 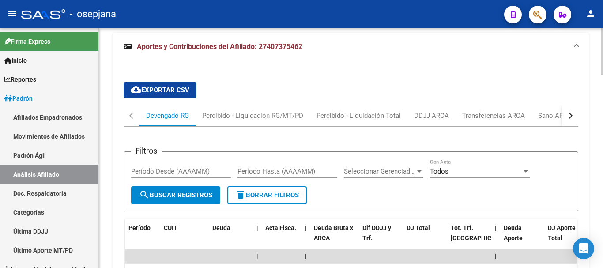 I want to click on datatable-header-cell: Deuda Bruta x ARCA, so click(x=335, y=238).